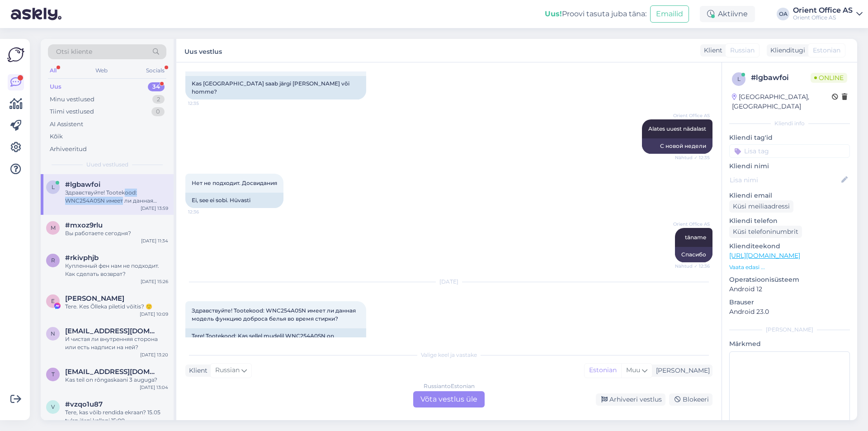  Describe the element at coordinates (205, 212) in the screenshot. I see `span: 12:36` at that location.